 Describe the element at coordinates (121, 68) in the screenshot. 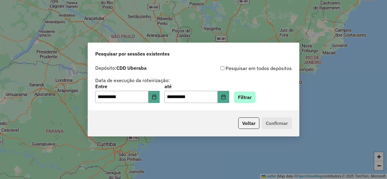

I see `label: Depósito:` at that location.